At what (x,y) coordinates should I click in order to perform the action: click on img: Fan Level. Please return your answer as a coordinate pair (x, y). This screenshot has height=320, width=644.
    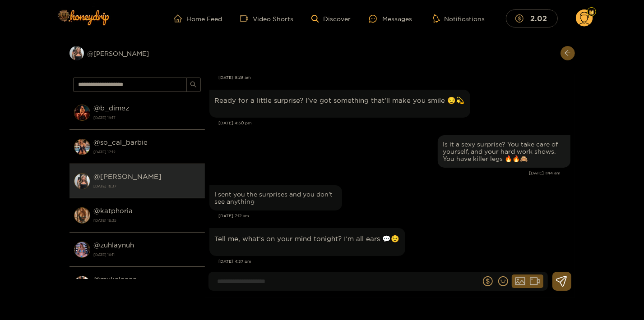
    Looking at the image, I should click on (592, 12).